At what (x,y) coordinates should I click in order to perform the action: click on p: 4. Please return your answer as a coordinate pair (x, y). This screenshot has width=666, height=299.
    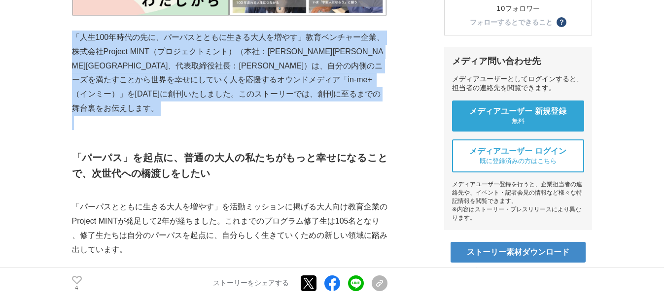
    Looking at the image, I should click on (77, 288).